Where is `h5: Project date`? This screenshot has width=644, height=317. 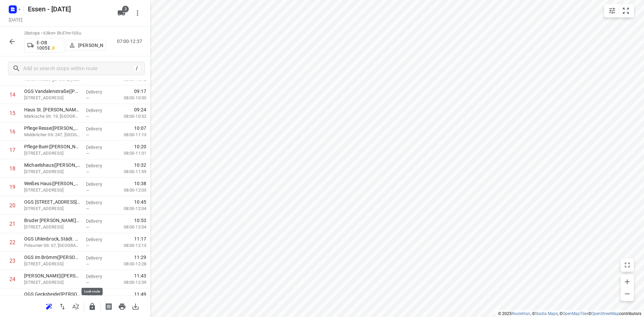
h5: Project date is located at coordinates (15, 19).